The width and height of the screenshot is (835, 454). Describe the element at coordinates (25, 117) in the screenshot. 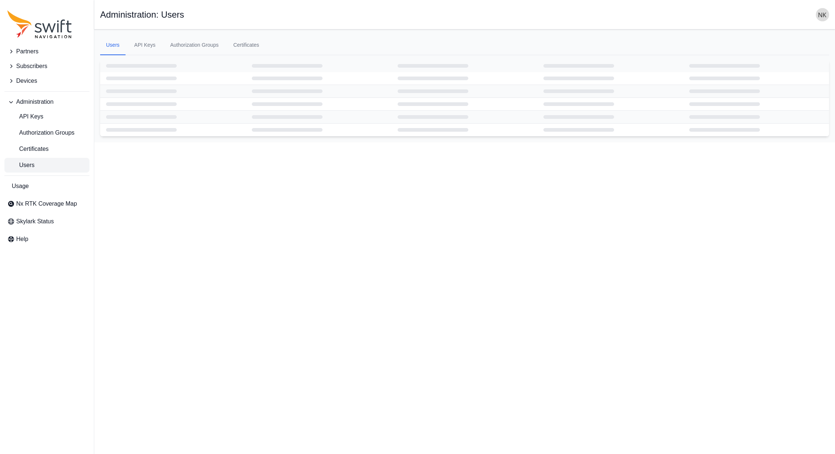

I see `span: API Keys` at that location.